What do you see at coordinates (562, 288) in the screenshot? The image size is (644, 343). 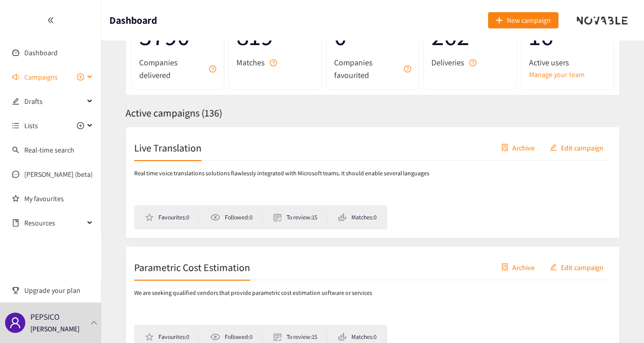 I see `div: Chat Widget` at bounding box center [562, 288].